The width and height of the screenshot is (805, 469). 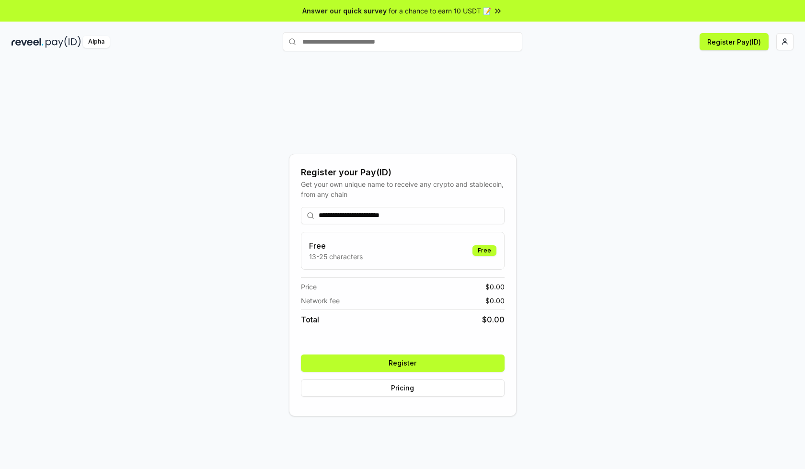 I want to click on span: Answer our quick survey, so click(x=345, y=11).